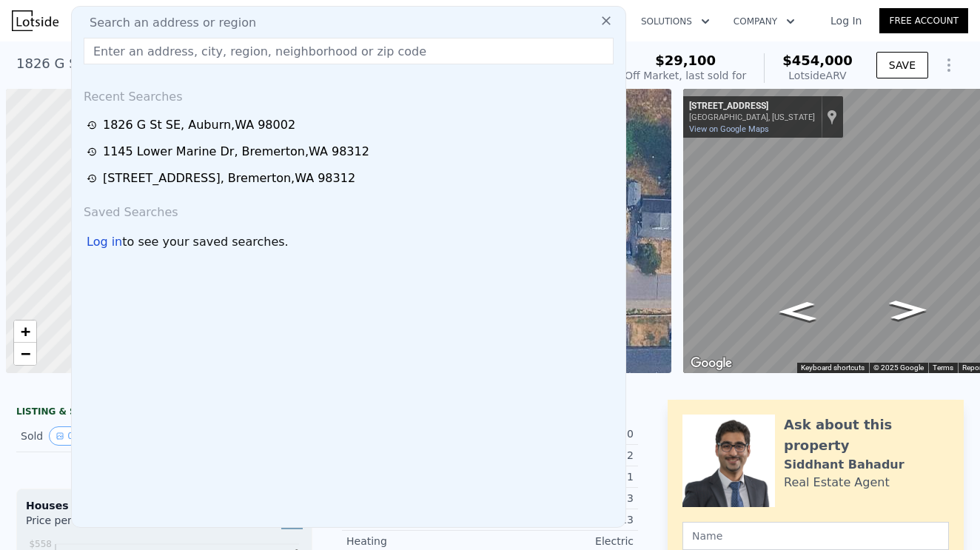 Image resolution: width=980 pixels, height=550 pixels. Describe the element at coordinates (817, 76) in the screenshot. I see `div: Lotside ARV` at that location.